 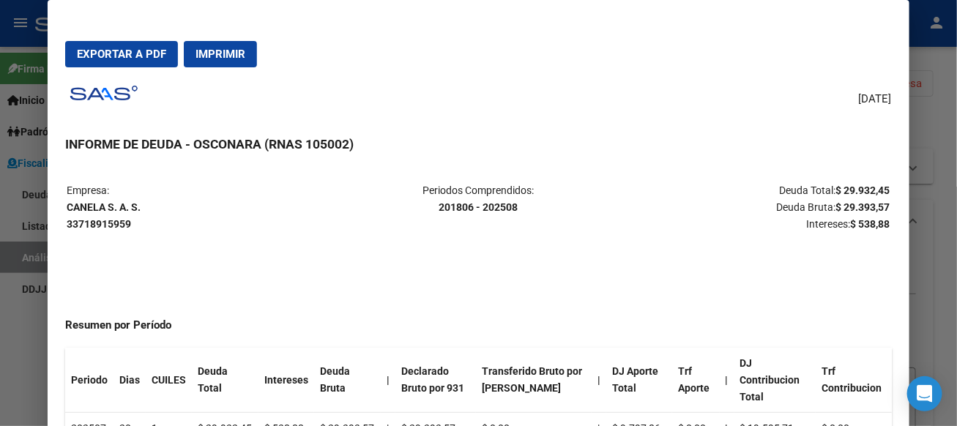 I want to click on div: Open Intercom Messenger, so click(x=925, y=394).